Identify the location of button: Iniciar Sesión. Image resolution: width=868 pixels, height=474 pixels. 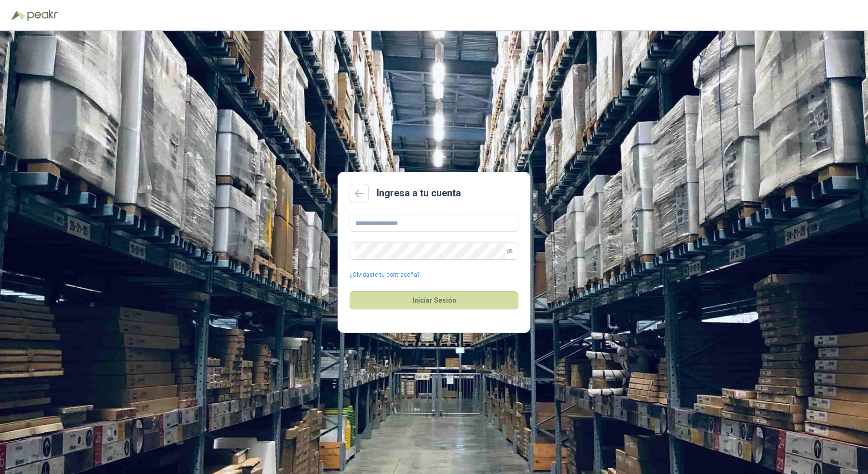
(434, 300).